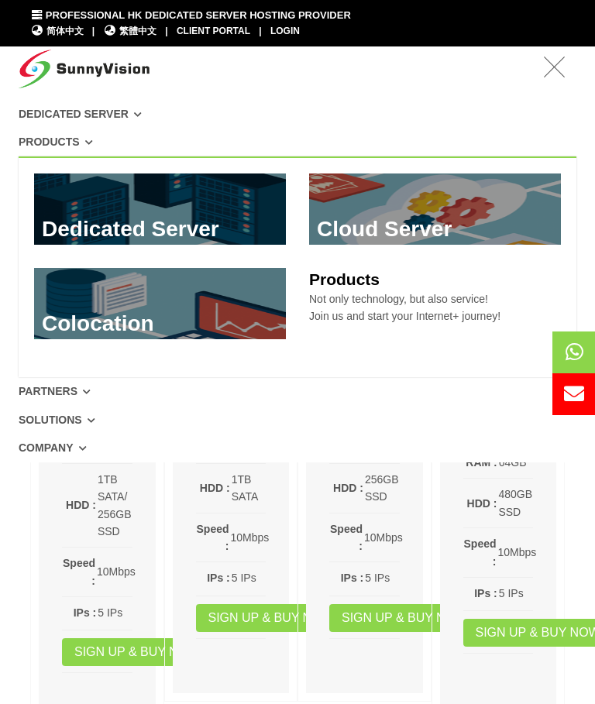 The width and height of the screenshot is (595, 704). Describe the element at coordinates (297, 391) in the screenshot. I see `a: Partners` at that location.